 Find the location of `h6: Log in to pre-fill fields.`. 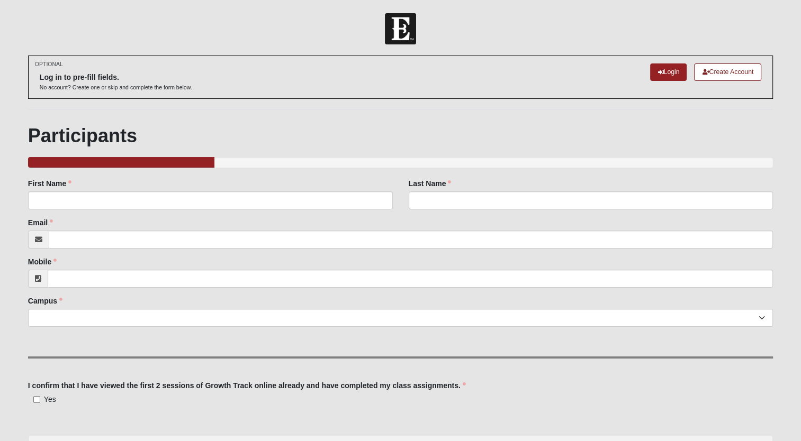

h6: Log in to pre-fill fields. is located at coordinates (116, 77).